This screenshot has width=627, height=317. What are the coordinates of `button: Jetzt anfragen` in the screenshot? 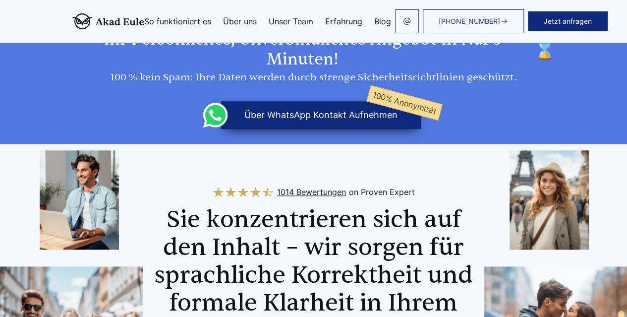 It's located at (568, 21).